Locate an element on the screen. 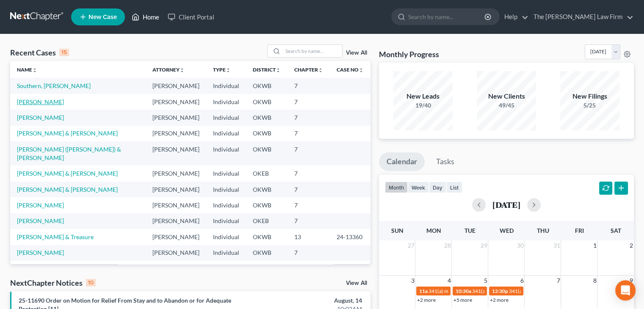  span: Fri is located at coordinates (579, 230).